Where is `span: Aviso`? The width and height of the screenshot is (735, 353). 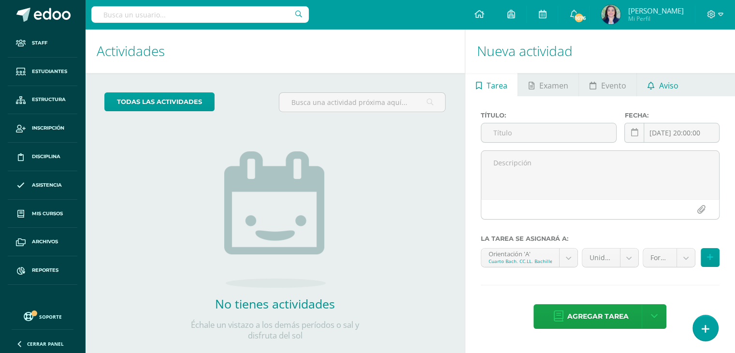 span: Aviso is located at coordinates (669, 86).